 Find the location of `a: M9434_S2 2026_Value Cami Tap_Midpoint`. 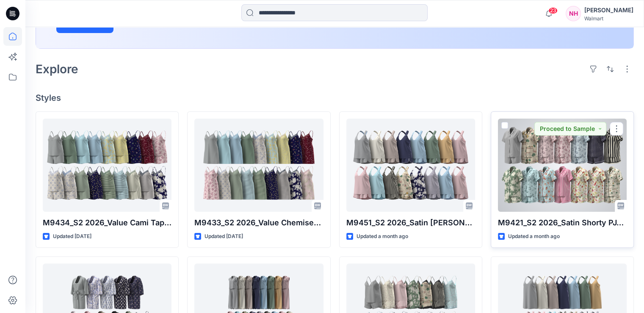

a: M9434_S2 2026_Value Cami Tap_Midpoint is located at coordinates (107, 165).